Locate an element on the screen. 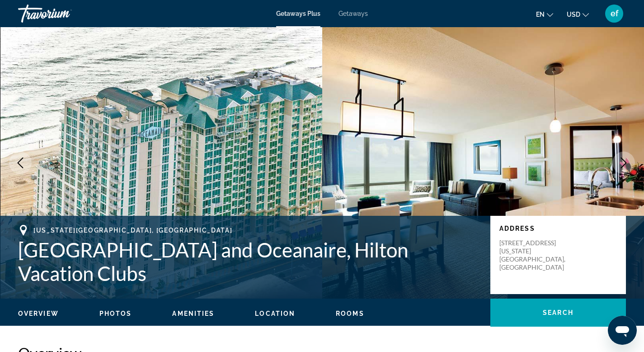 Image resolution: width=644 pixels, height=352 pixels. button: Photos is located at coordinates (116, 313).